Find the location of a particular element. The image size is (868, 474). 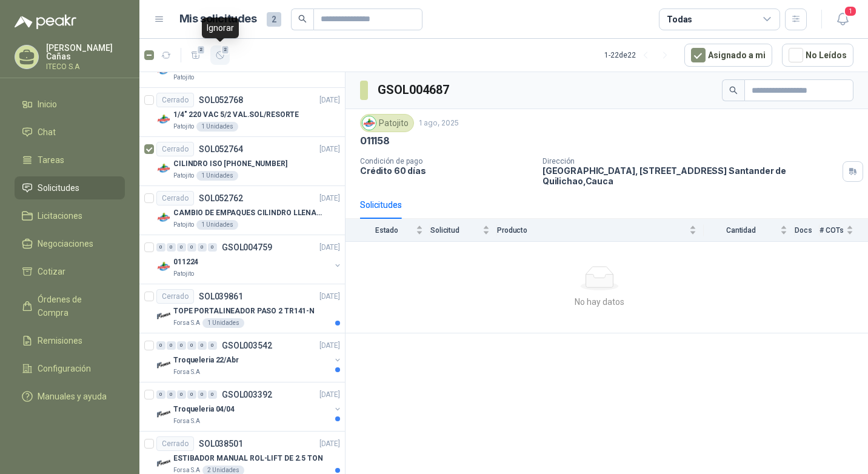

h3: GSOL004687 is located at coordinates (414, 90).